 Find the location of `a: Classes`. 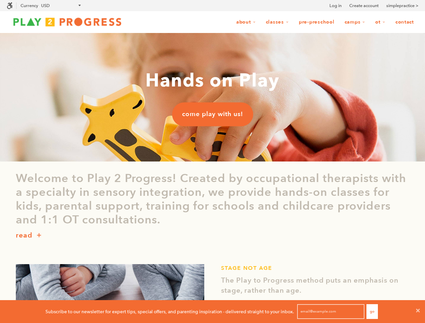

a: Classes is located at coordinates (277, 22).